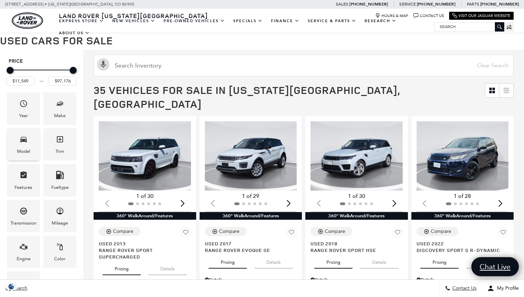 Image resolution: width=524 pixels, height=297 pixels. Describe the element at coordinates (357, 247) in the screenshot. I see `a: Used 2018Range Rover Sport HSE` at that location.